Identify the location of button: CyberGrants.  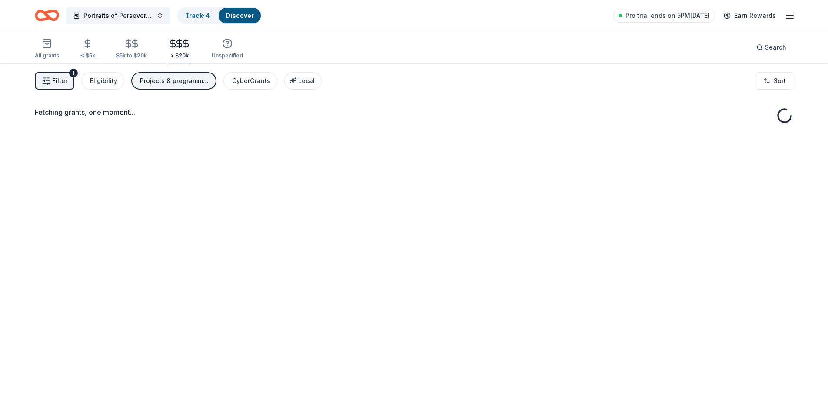
(250, 81).